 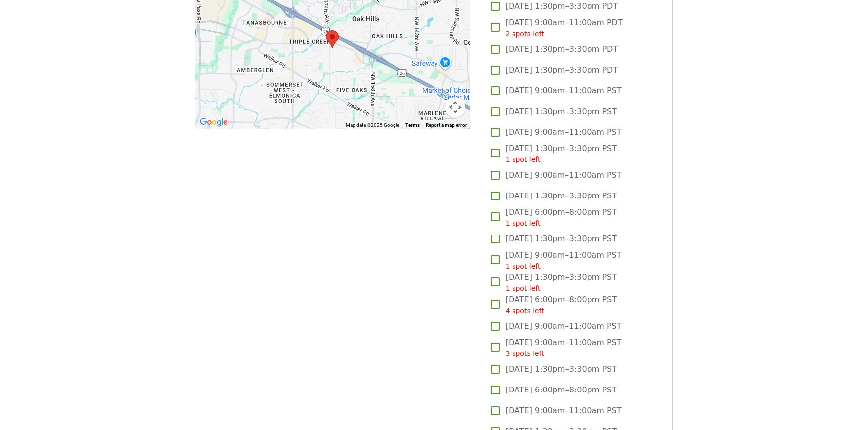 What do you see at coordinates (525, 311) in the screenshot?
I see `span: 4 spots left` at bounding box center [525, 311].